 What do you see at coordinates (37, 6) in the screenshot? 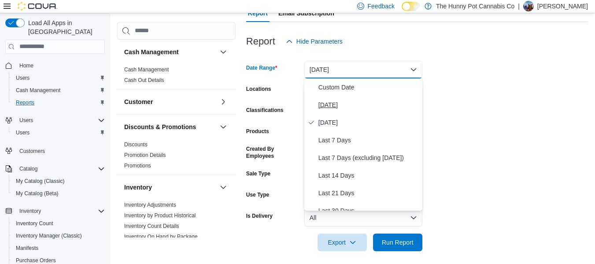
I see `img: Cova` at bounding box center [37, 6].